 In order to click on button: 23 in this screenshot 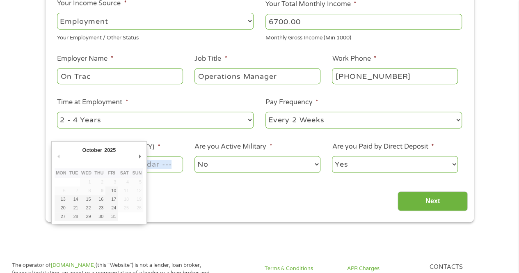, I will do `click(99, 207)`.